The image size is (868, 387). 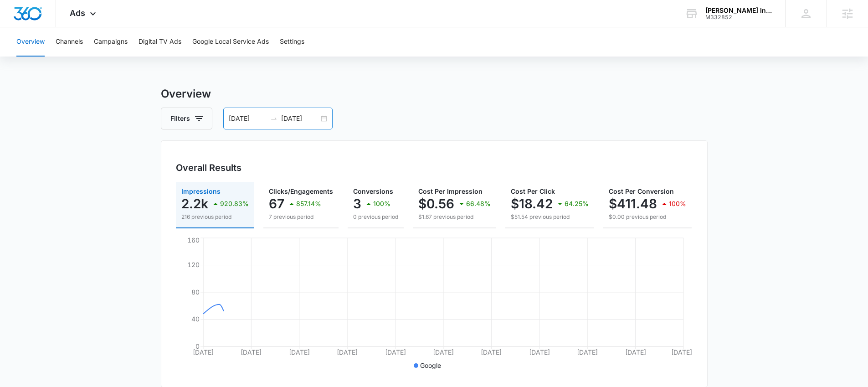 I want to click on button: Channels, so click(x=69, y=42).